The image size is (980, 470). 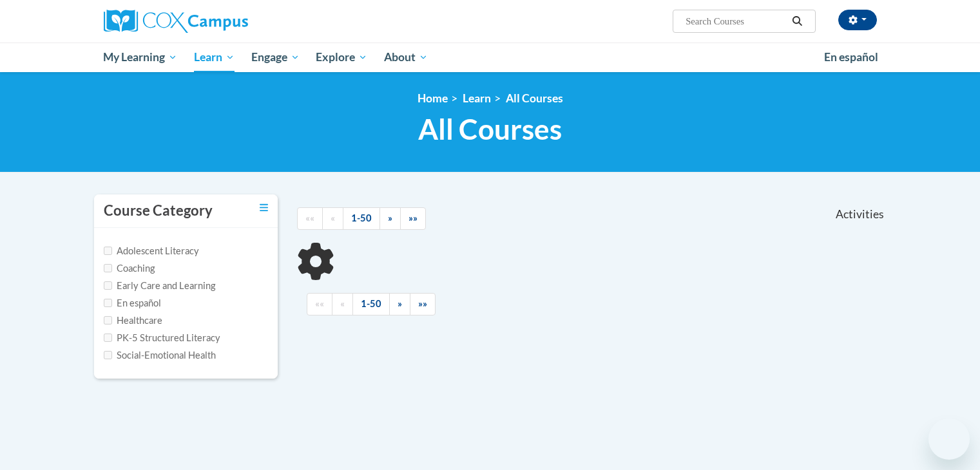 I want to click on a: All Courses, so click(x=534, y=98).